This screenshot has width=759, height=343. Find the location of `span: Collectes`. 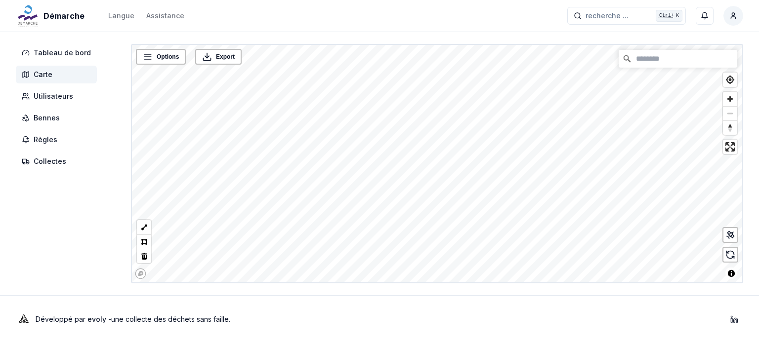

span: Collectes is located at coordinates (50, 162).